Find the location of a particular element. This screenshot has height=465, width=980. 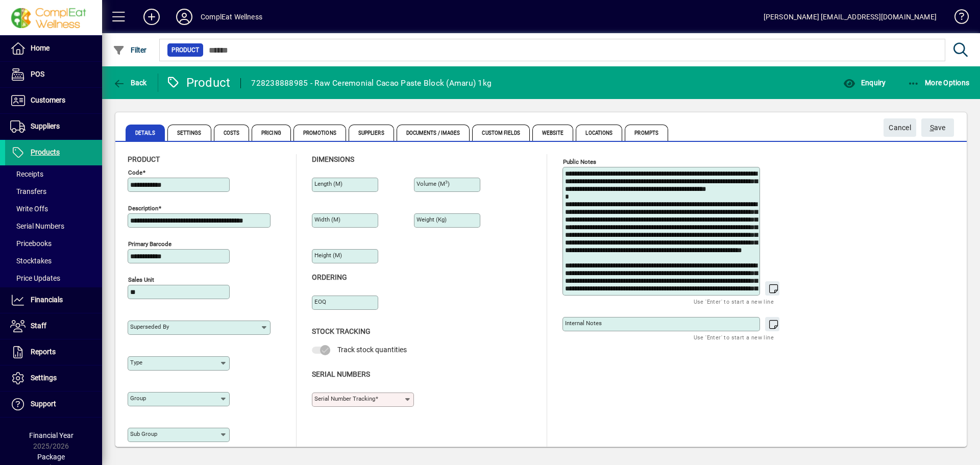

span: Back is located at coordinates (130, 82).